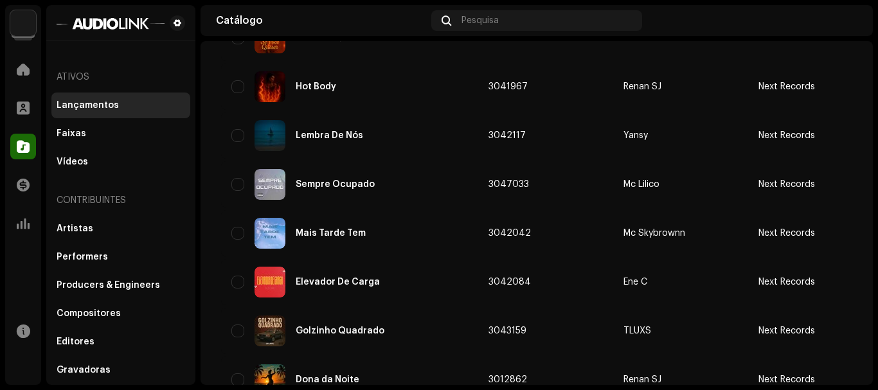 Image resolution: width=878 pixels, height=390 pixels. Describe the element at coordinates (637, 331) in the screenshot. I see `div: TLUXS` at that location.